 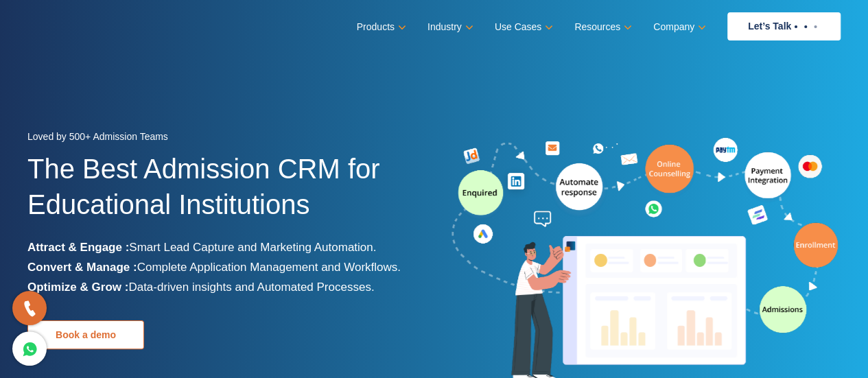 I want to click on b: Attract & Engage :, so click(x=78, y=247).